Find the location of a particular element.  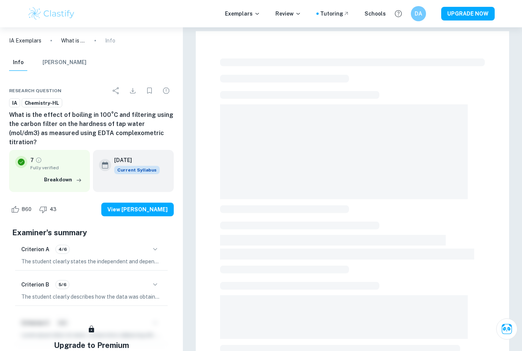

p: Info is located at coordinates (110, 41).